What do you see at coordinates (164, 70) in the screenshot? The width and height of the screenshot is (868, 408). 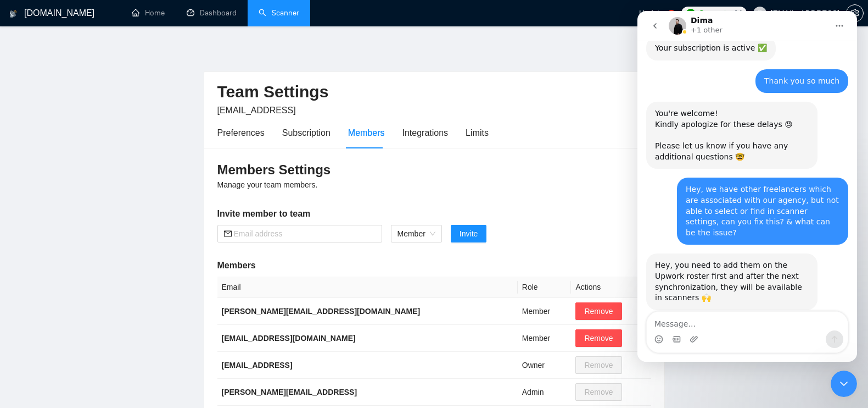 I see `div: Thank you so much` at bounding box center [164, 70].